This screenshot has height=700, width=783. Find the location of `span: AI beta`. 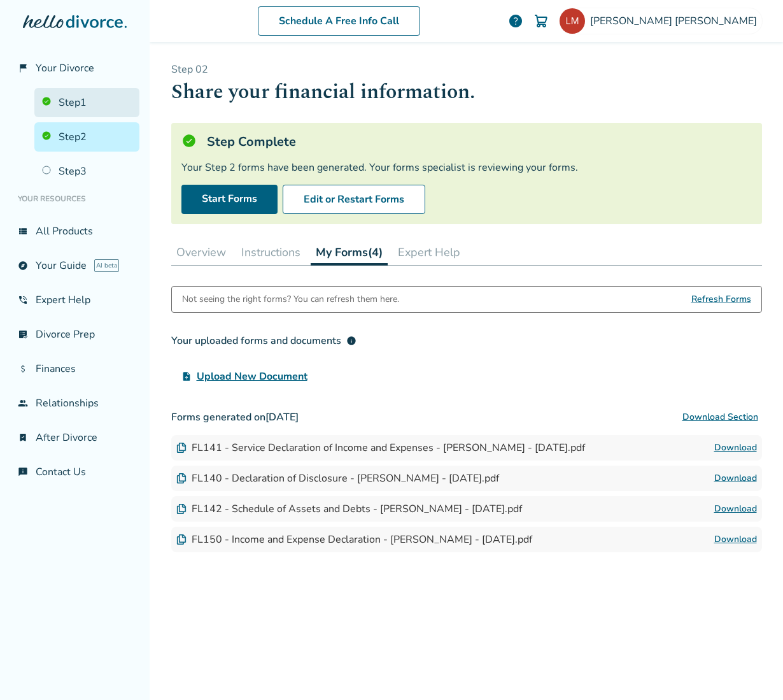

span: AI beta is located at coordinates (107, 265).